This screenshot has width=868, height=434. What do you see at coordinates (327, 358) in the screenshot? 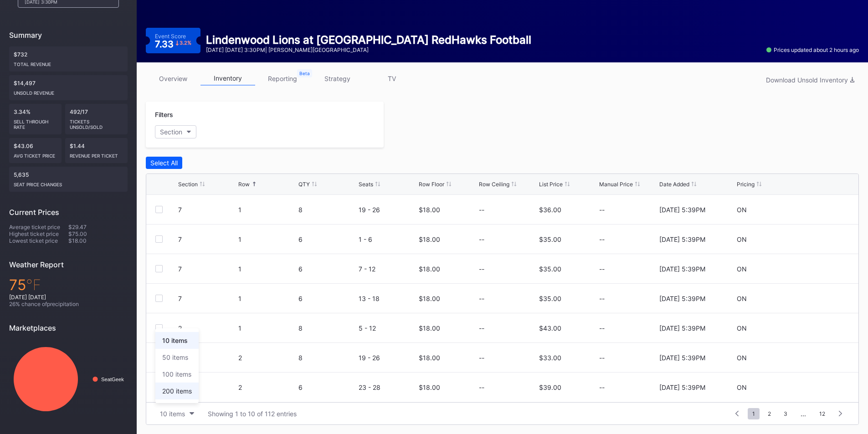
I see `div: 8` at bounding box center [327, 358].